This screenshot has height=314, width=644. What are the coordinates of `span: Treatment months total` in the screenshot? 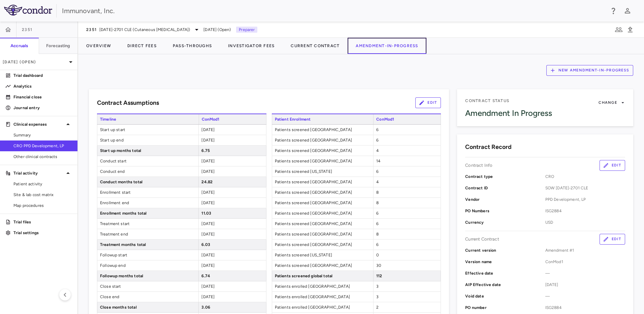 It's located at (148, 245).